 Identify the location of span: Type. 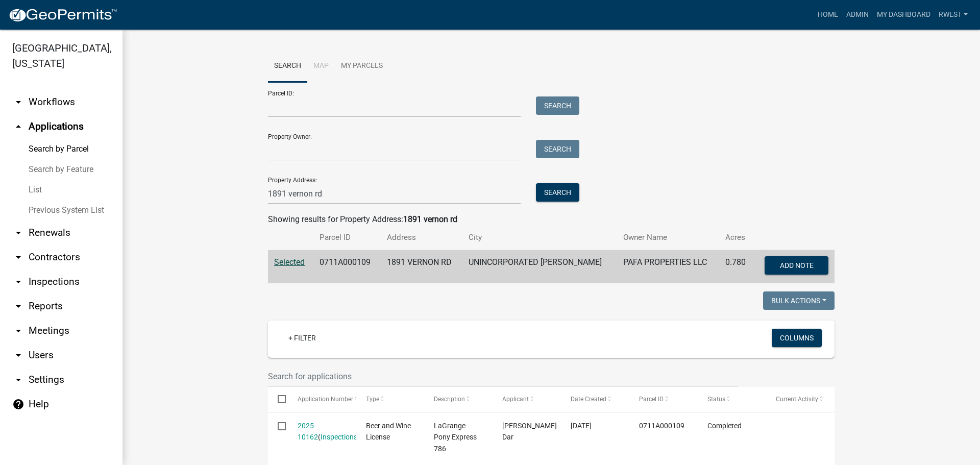
(373, 399).